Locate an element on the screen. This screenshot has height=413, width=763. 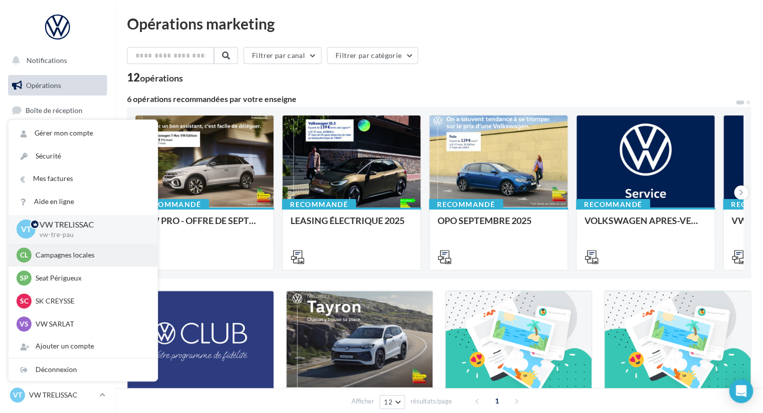
a: Sécurité is located at coordinates (83, 156).